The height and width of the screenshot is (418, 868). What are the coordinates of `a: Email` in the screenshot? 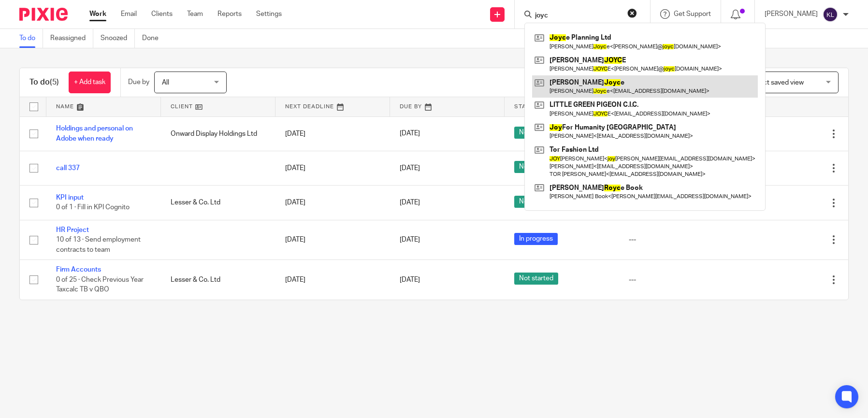 It's located at (128, 14).